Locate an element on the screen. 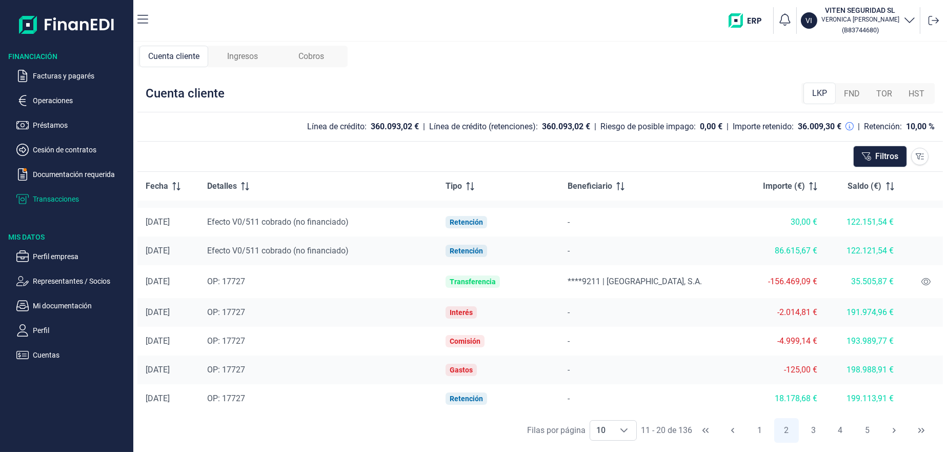  div: LKP is located at coordinates (819, 93).